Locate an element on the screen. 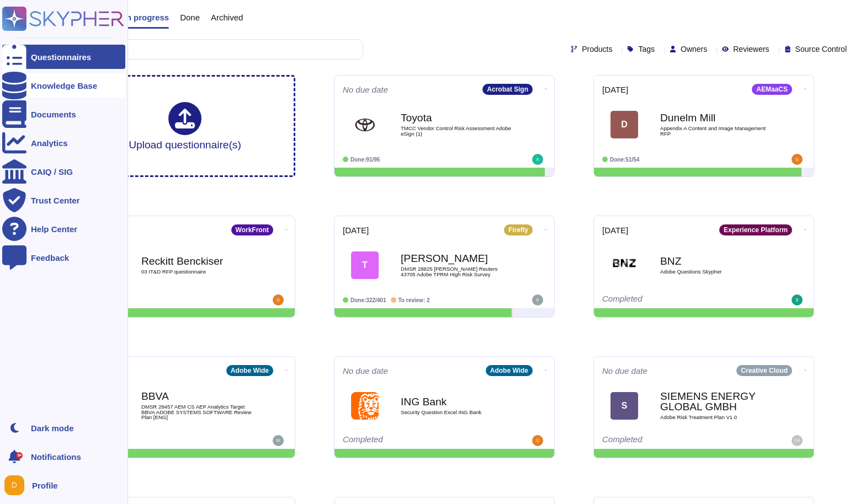 This screenshot has width=860, height=504. span: Archived is located at coordinates (227, 17).